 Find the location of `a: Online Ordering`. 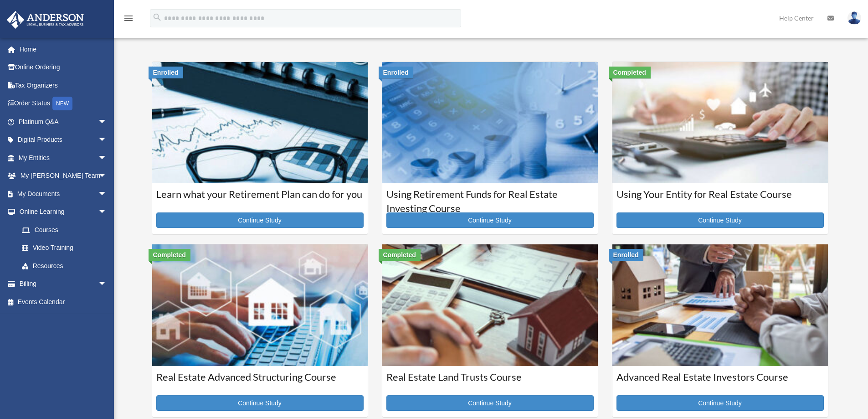

a: Online Ordering is located at coordinates (64, 68).